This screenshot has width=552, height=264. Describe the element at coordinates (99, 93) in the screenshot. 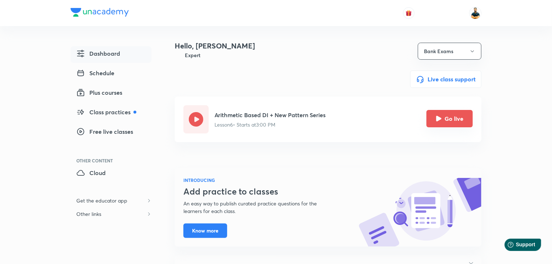

I see `span: Plus courses` at that location.